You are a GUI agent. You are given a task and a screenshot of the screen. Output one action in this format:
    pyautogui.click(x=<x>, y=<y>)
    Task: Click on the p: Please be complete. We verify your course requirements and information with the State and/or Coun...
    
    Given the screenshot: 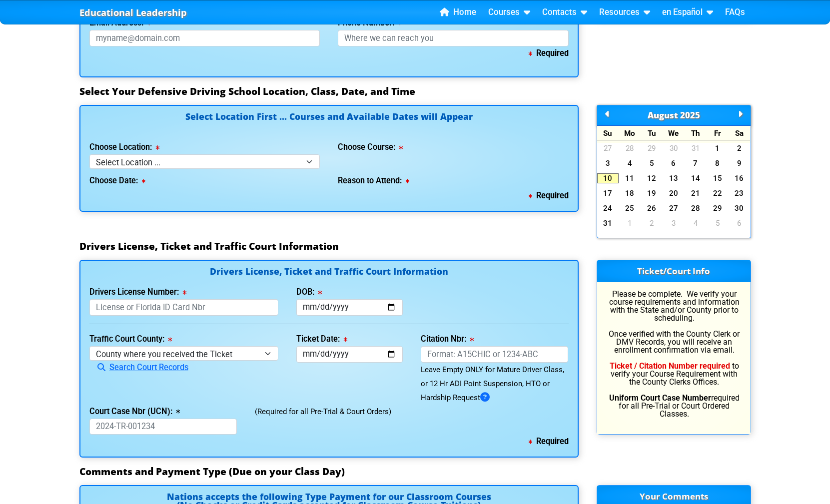 What is the action you would take?
    pyautogui.click(x=673, y=355)
    